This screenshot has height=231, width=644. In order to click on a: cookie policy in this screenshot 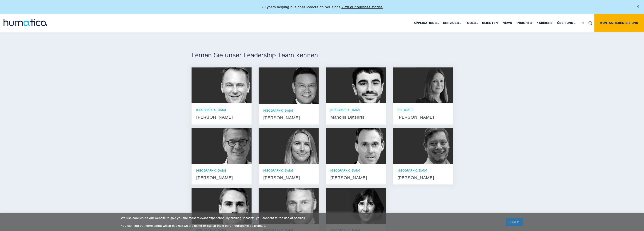, I will do `click(248, 226)`.